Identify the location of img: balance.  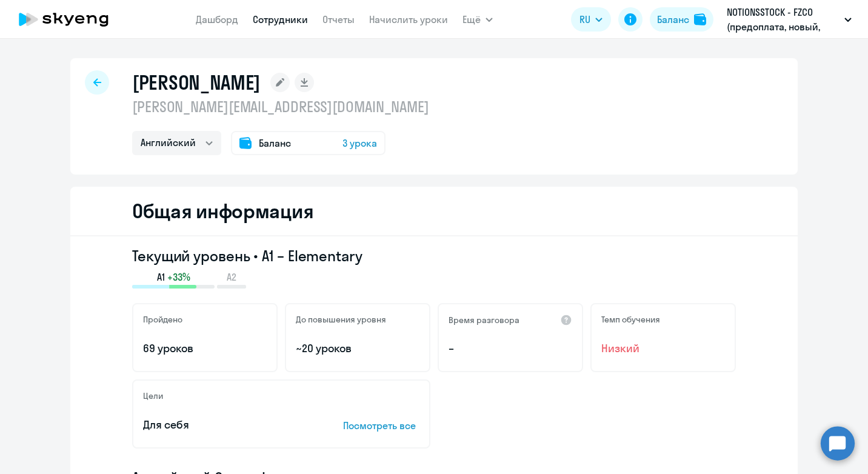
(700, 19).